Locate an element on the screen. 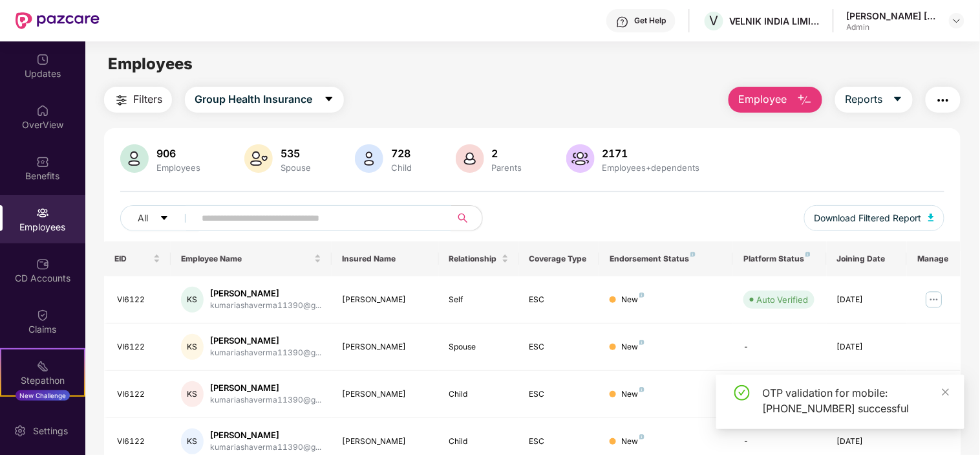 The height and width of the screenshot is (455, 980). span: EID is located at coordinates (133, 259).